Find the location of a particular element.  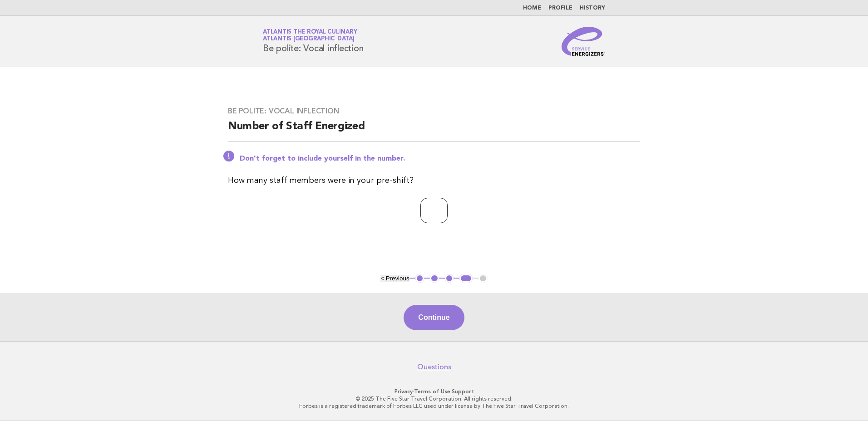

a: History is located at coordinates (592, 8).